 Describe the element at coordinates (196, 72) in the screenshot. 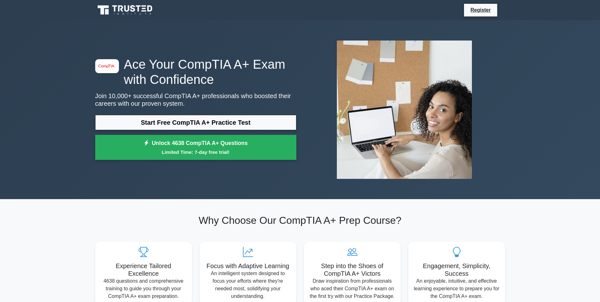

I see `h1: Ace Your CompTIA A+ Exam with Confidence` at that location.